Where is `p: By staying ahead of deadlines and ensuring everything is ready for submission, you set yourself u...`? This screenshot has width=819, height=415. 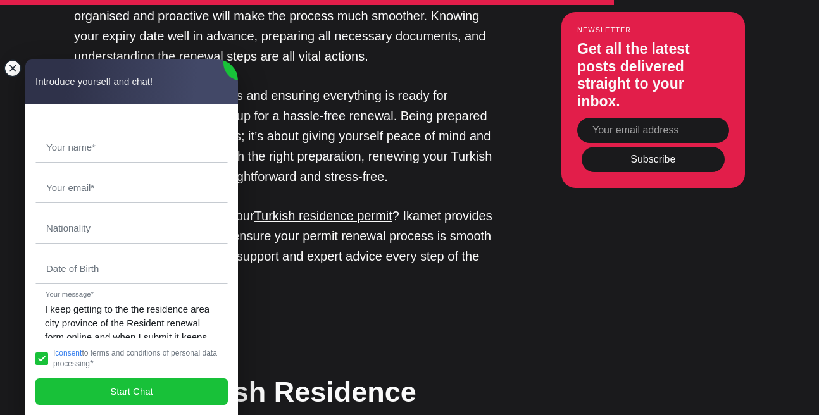 p: By staying ahead of deadlines and ensuring everything is ready for submission, you set yourself u... is located at coordinates (286, 136).